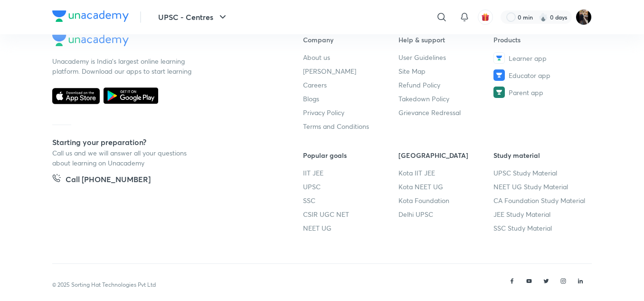 The width and height of the screenshot is (644, 301). Describe the element at coordinates (541, 172) in the screenshot. I see `a: UPSC Study Material` at that location.